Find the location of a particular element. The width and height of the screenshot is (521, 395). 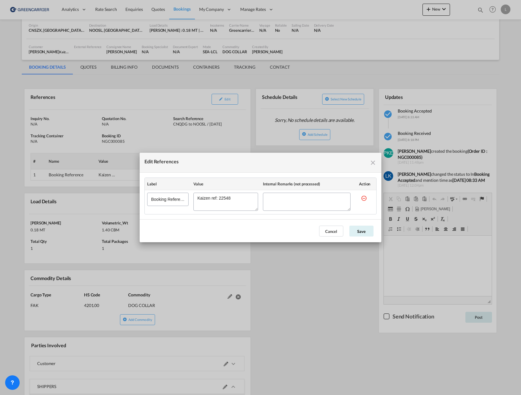

th: Internal Remarks (not processed) is located at coordinates (307, 184).